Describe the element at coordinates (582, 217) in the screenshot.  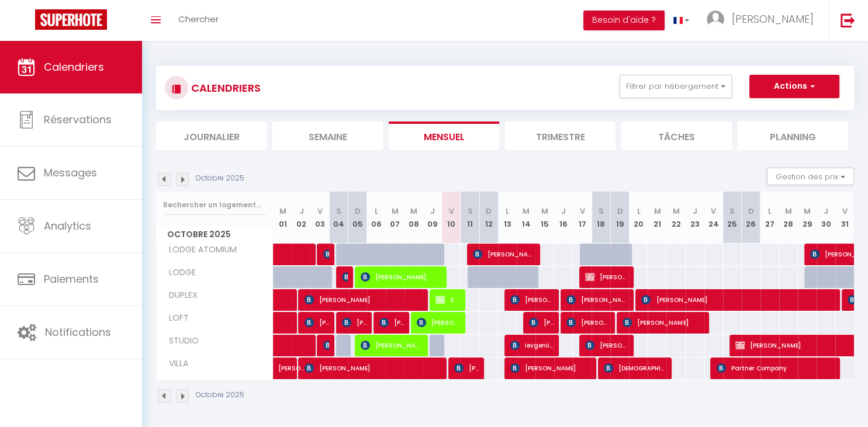
I see `th: 17` at that location.